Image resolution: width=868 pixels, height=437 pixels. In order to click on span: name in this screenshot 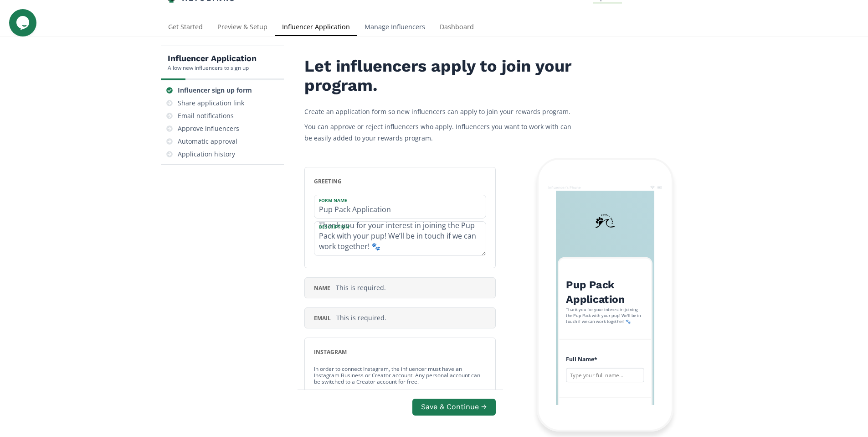, I will do `click(323, 287)`.